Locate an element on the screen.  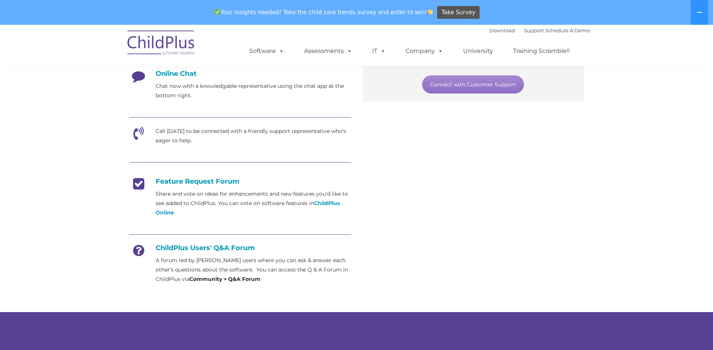
span: Take Survey is located at coordinates (458, 12).